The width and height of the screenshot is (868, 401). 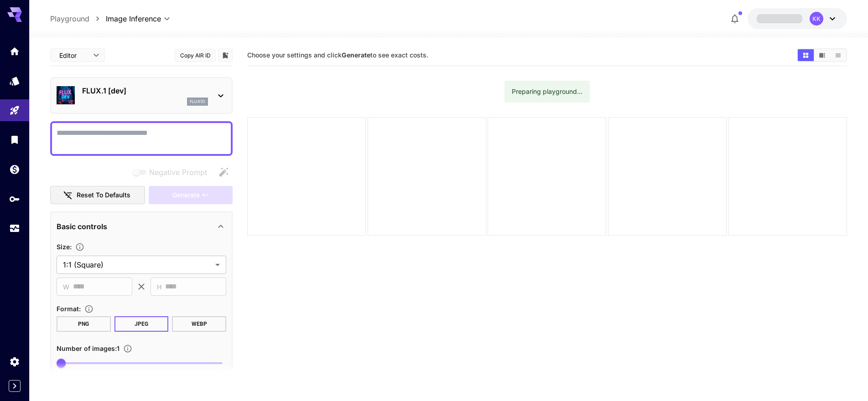 What do you see at coordinates (15, 169) in the screenshot?
I see `div: Wallet` at bounding box center [15, 169].